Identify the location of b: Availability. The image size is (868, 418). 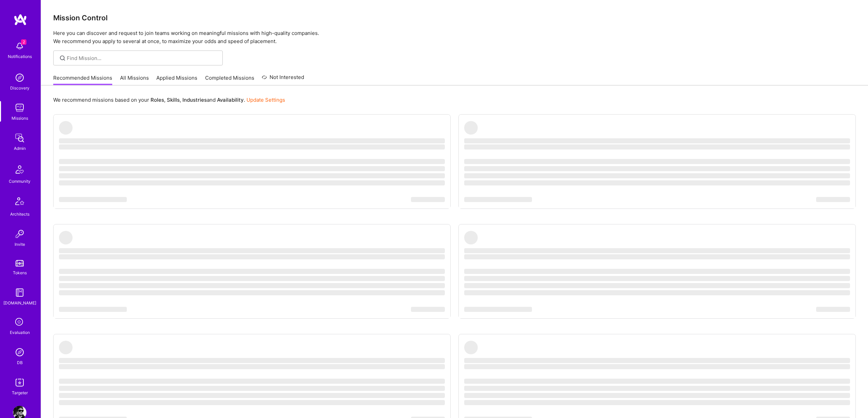
(230, 100).